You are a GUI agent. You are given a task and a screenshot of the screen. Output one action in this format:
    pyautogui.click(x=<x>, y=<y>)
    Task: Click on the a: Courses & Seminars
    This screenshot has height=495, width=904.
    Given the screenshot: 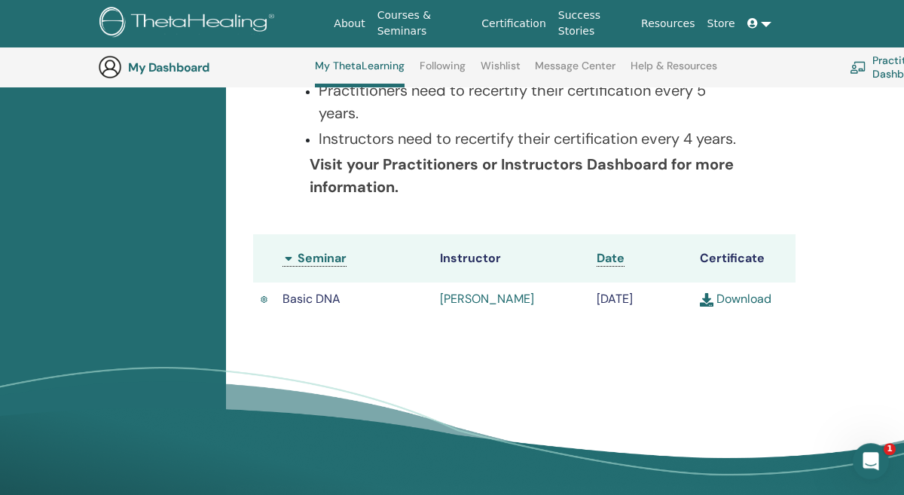 What is the action you would take?
    pyautogui.click(x=423, y=24)
    